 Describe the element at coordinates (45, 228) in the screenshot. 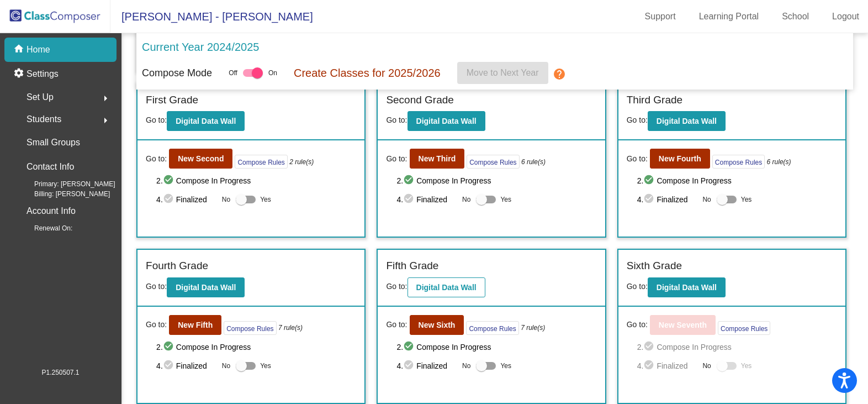

I see `span: Renewal On:` at that location.